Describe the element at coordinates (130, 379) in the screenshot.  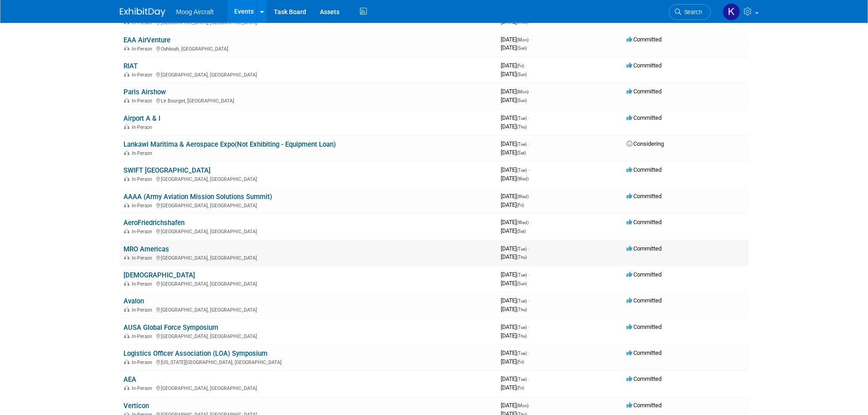
I see `a: AEA` at that location.